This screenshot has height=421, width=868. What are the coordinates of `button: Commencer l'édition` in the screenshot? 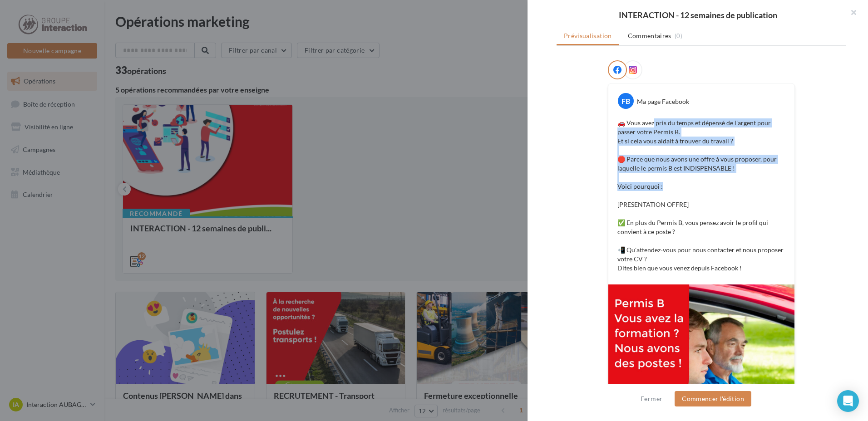 It's located at (713, 399).